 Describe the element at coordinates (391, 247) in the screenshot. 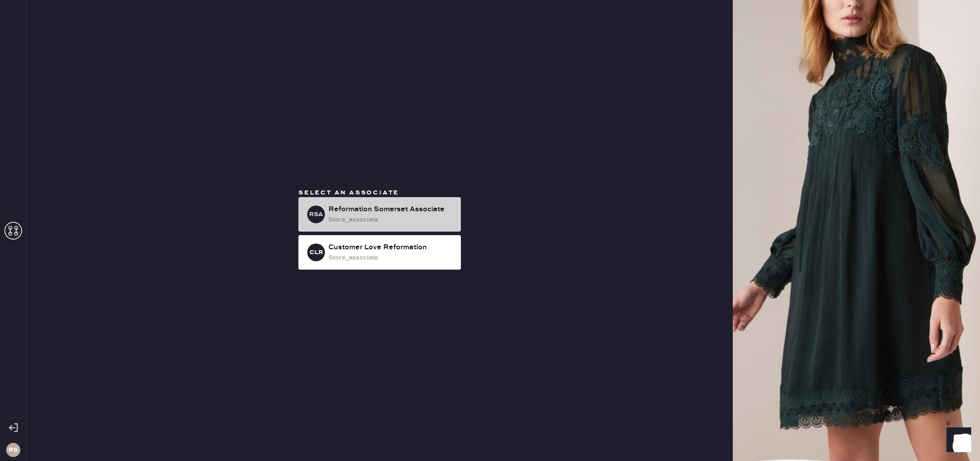

I see `div: Customer Love Reformation` at that location.